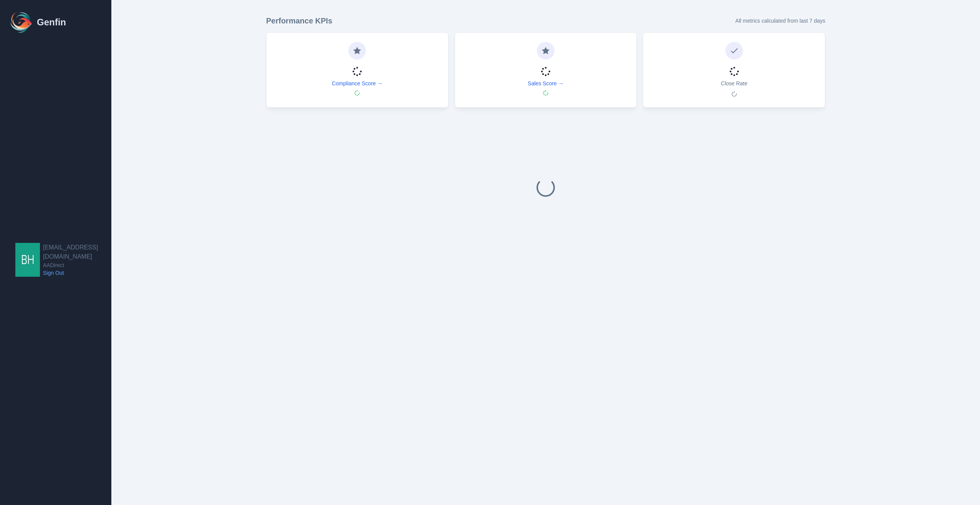  What do you see at coordinates (77, 273) in the screenshot?
I see `a: Sign Out` at bounding box center [77, 273].